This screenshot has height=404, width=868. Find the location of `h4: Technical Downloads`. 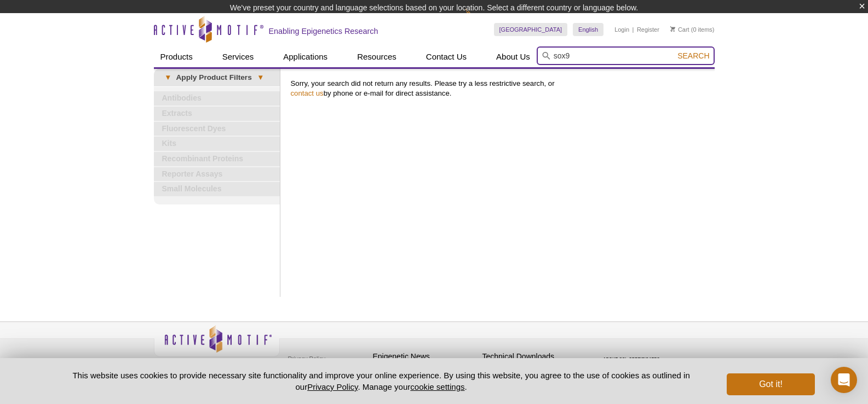

h4: Technical Downloads is located at coordinates (534, 357).